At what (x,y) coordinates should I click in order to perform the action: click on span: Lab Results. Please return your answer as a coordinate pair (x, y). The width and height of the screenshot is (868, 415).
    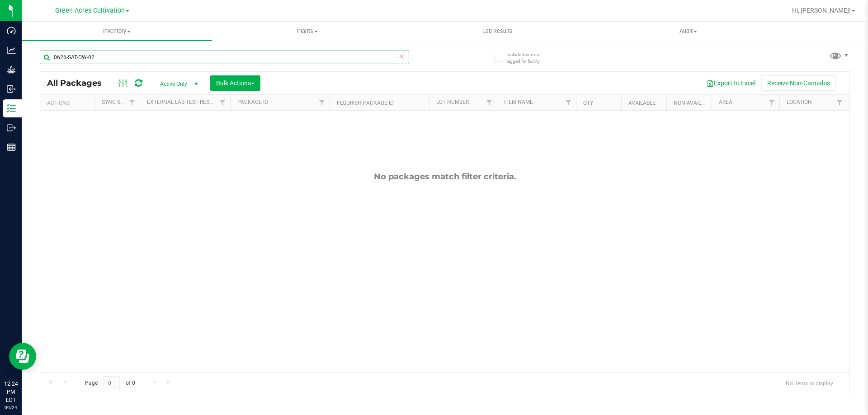
    Looking at the image, I should click on (498, 31).